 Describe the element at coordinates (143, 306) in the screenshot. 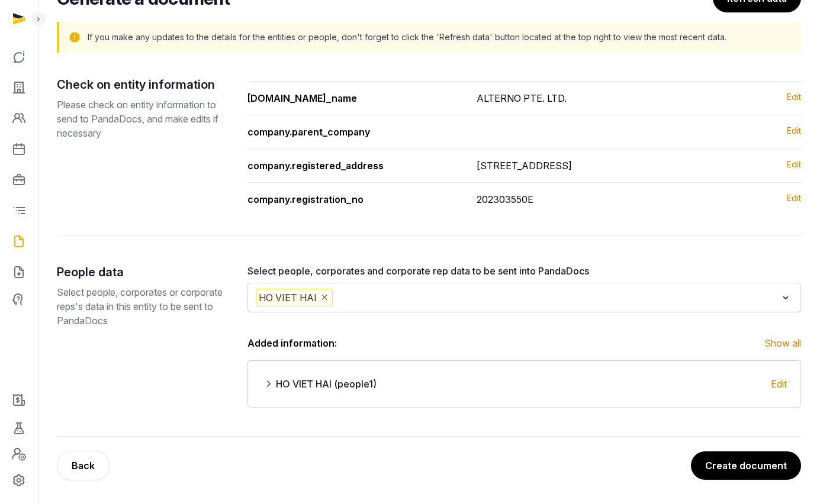

I see `p: Select people, corporates or corporate reps's data in this entity to be sent to PandaDocs` at that location.